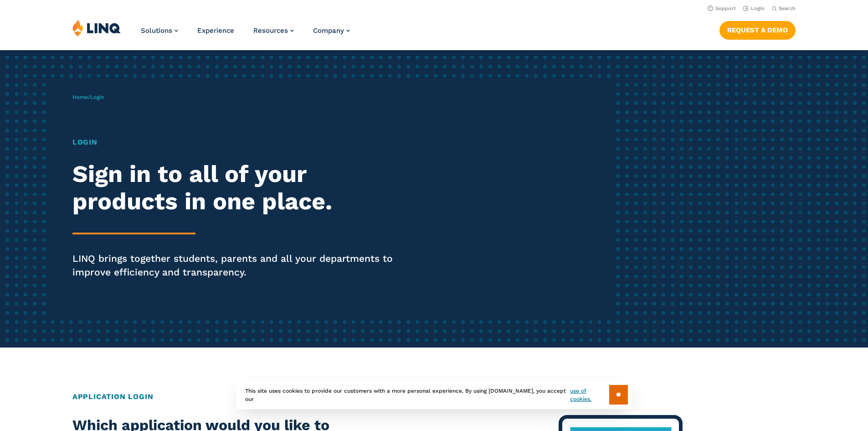 The width and height of the screenshot is (868, 431). Describe the element at coordinates (784, 8) in the screenshot. I see `button: Open Search Bar` at that location.